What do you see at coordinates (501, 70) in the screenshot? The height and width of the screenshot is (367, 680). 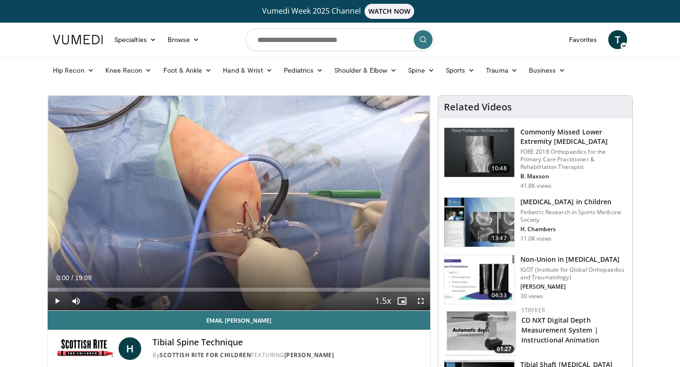 I see `a: Trauma` at bounding box center [501, 70].